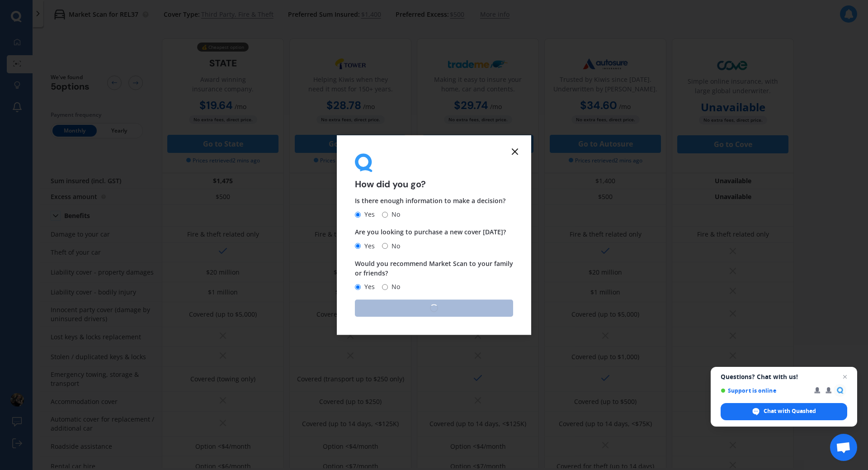  Describe the element at coordinates (434, 171) in the screenshot. I see `div: How did you go?` at that location.